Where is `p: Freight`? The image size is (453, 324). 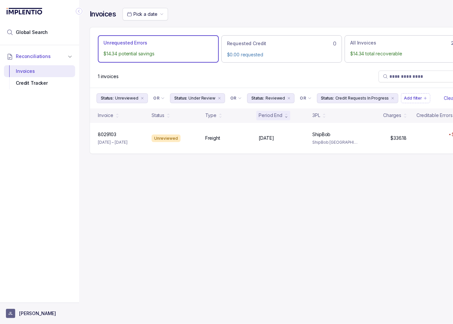
p: Freight is located at coordinates (212, 138).